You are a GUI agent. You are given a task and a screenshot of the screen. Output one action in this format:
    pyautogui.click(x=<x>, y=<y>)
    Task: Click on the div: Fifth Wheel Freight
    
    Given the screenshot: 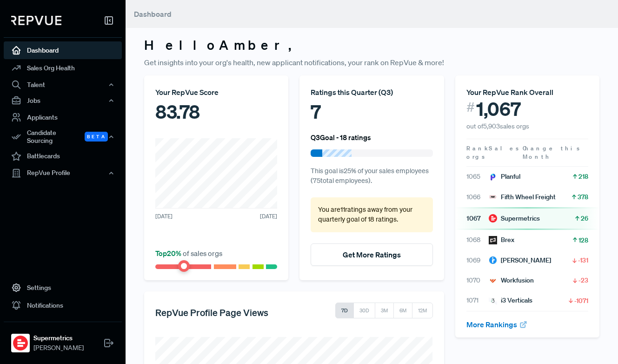 What is the action you would take?
    pyautogui.click(x=522, y=197)
    